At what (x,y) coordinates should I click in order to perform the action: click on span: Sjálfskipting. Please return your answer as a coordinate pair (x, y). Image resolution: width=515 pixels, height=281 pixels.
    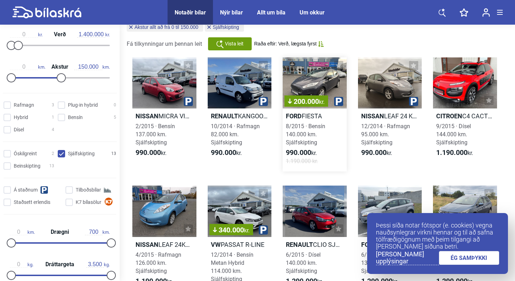
    Looking at the image, I should click on (81, 153).